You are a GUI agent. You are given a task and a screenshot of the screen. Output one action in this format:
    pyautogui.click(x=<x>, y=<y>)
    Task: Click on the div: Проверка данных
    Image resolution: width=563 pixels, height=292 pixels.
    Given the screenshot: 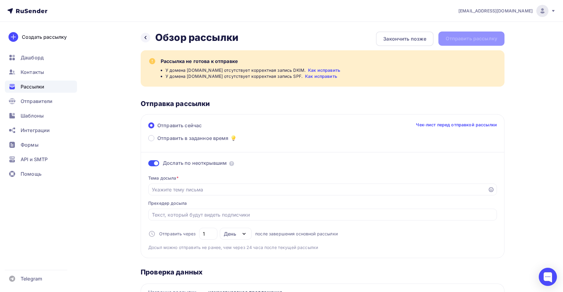 What is the action you would take?
    pyautogui.click(x=323, y=272)
    